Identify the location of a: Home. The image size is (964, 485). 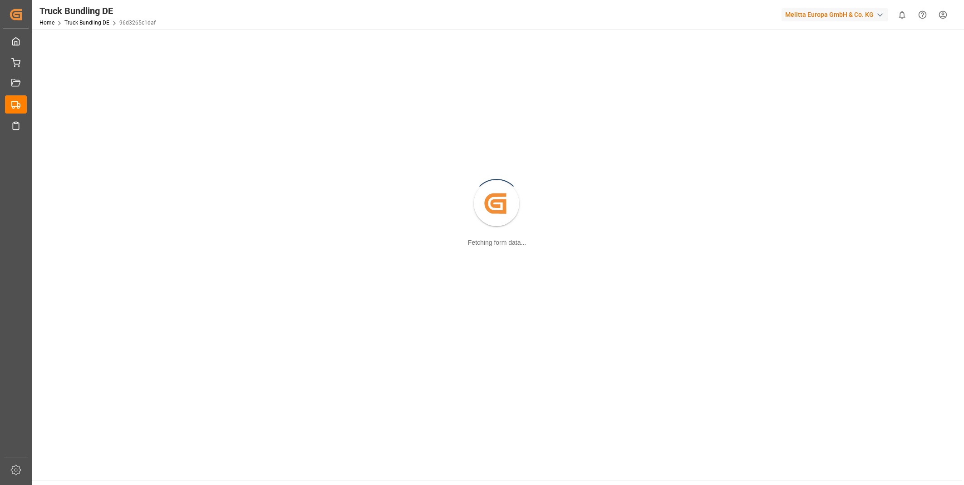
(47, 23).